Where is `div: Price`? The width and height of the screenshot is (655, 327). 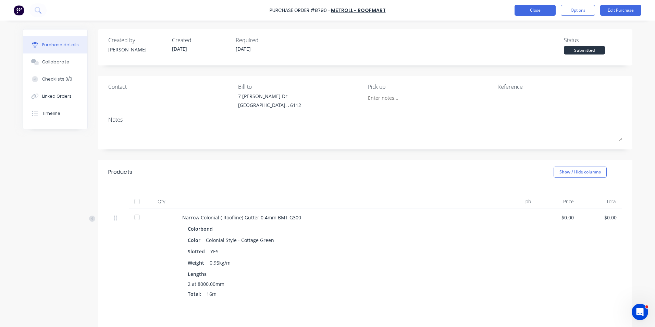
div: Price is located at coordinates (558, 202).